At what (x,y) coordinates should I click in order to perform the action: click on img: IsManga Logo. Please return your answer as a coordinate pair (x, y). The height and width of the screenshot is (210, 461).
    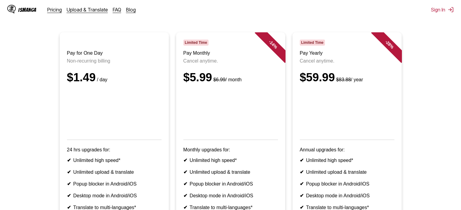
    Looking at the image, I should click on (12, 9).